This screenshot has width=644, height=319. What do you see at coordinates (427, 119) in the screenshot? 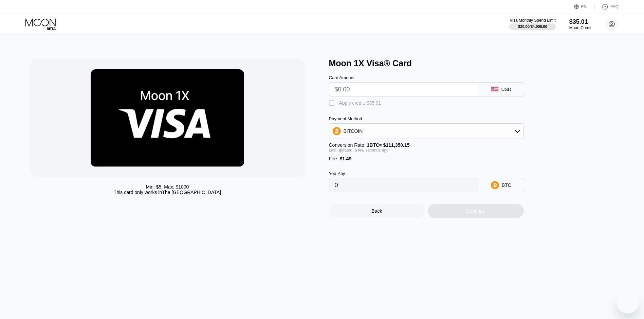
I see `div: Payment Method` at bounding box center [427, 119].